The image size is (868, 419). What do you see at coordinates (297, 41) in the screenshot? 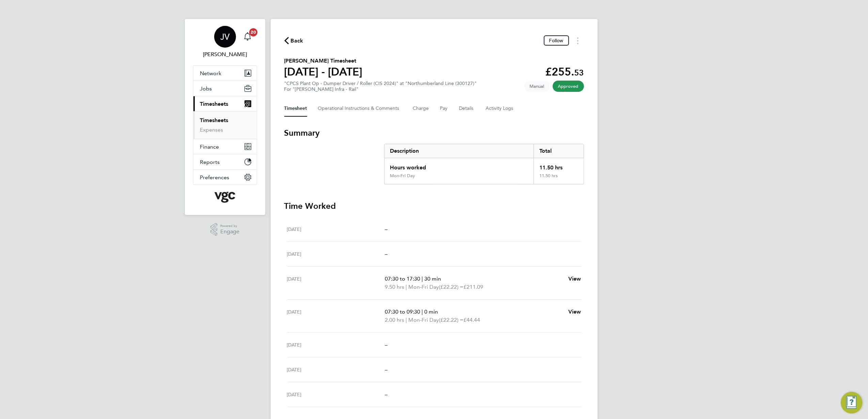
I see `span: Back` at bounding box center [297, 41].